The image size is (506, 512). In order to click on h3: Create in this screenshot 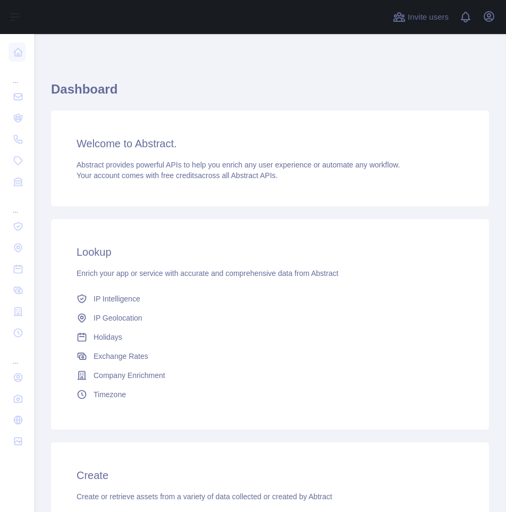, I will do `click(270, 475)`.